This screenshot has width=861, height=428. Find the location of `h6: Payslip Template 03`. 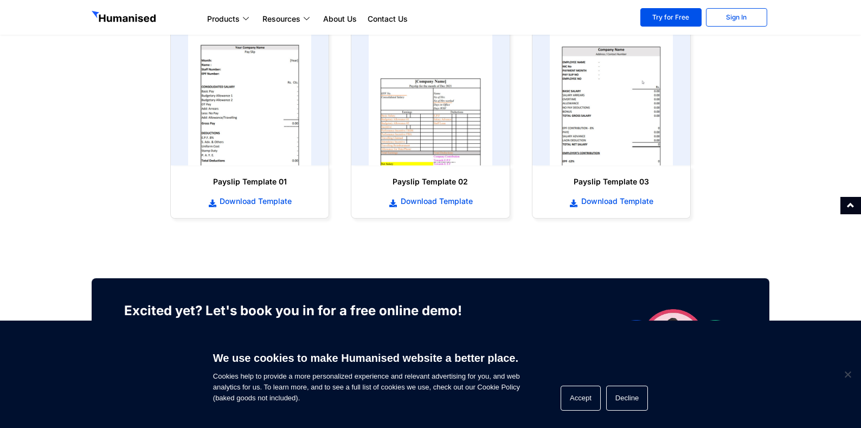

h6: Payslip Template 03 is located at coordinates (611, 182).